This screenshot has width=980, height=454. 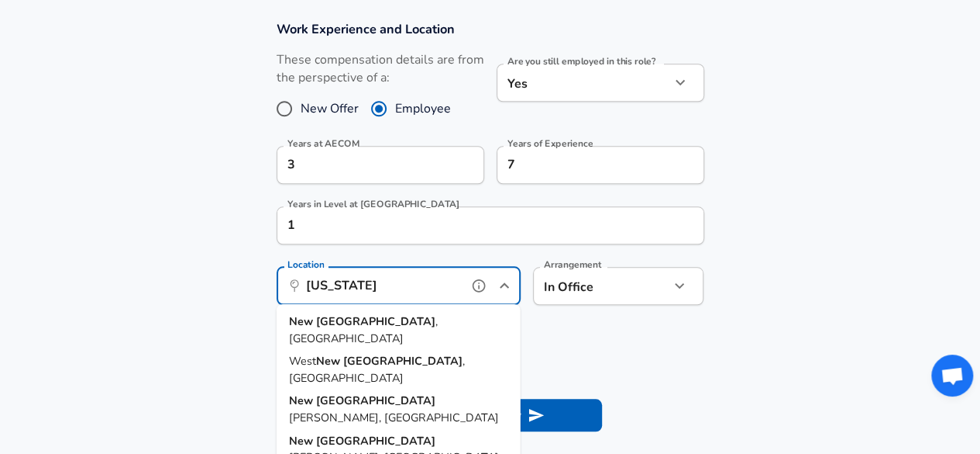 What do you see at coordinates (583, 164) in the screenshot?
I see `input: 7` at bounding box center [583, 164].